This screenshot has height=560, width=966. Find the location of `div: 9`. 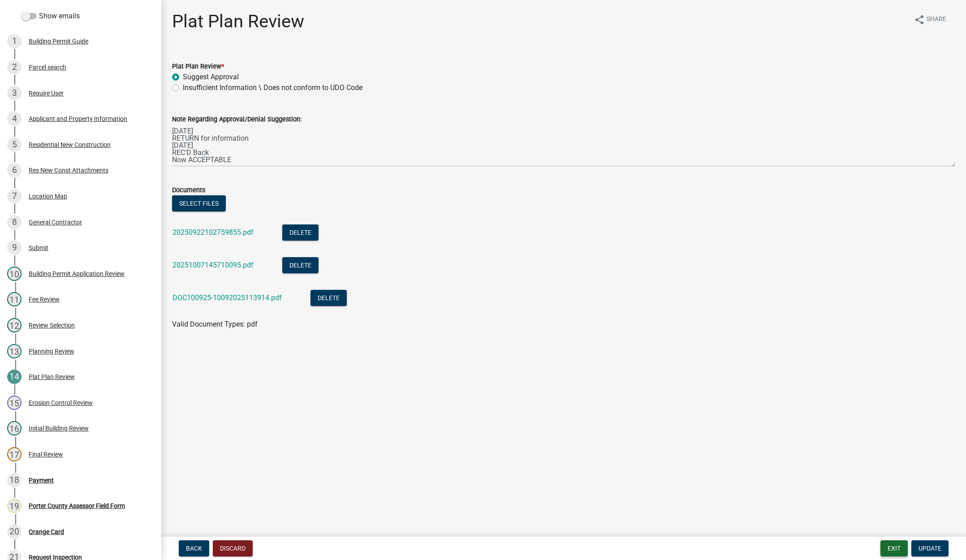

div: 9 is located at coordinates (15, 248).